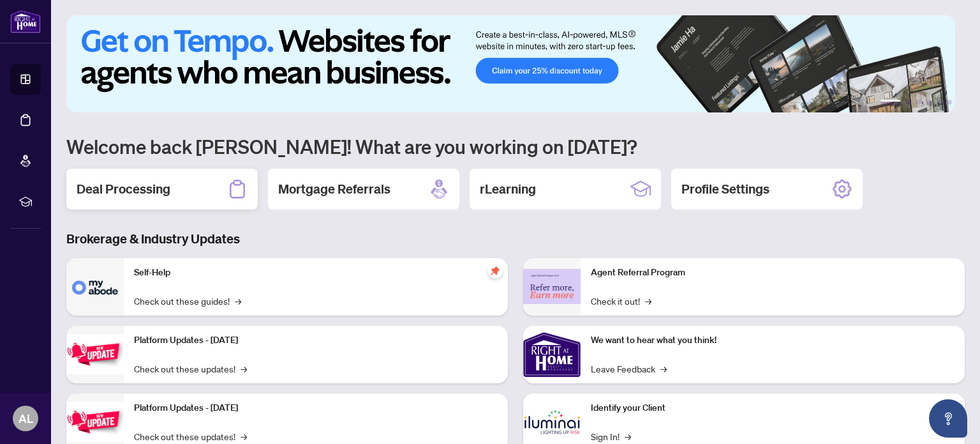 The image size is (980, 444). Describe the element at coordinates (929, 102) in the screenshot. I see `button: 4` at that location.